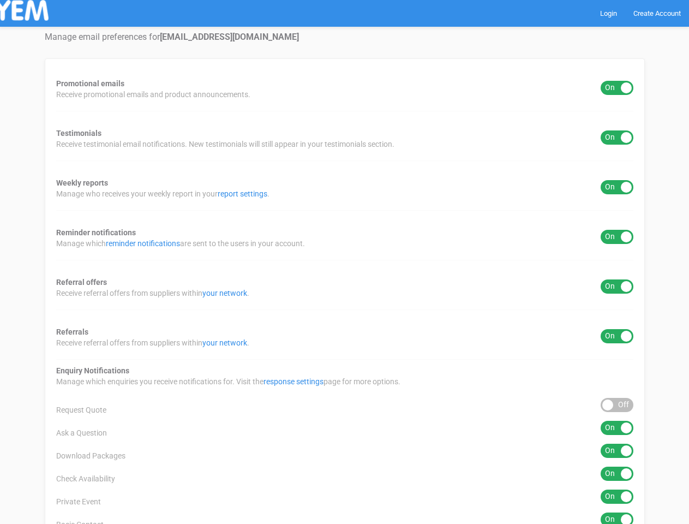 The height and width of the screenshot is (524, 689). What do you see at coordinates (228, 381) in the screenshot?
I see `span: Manage which enquiries you receive notifications for. Visit the page for more options.` at bounding box center [228, 381].